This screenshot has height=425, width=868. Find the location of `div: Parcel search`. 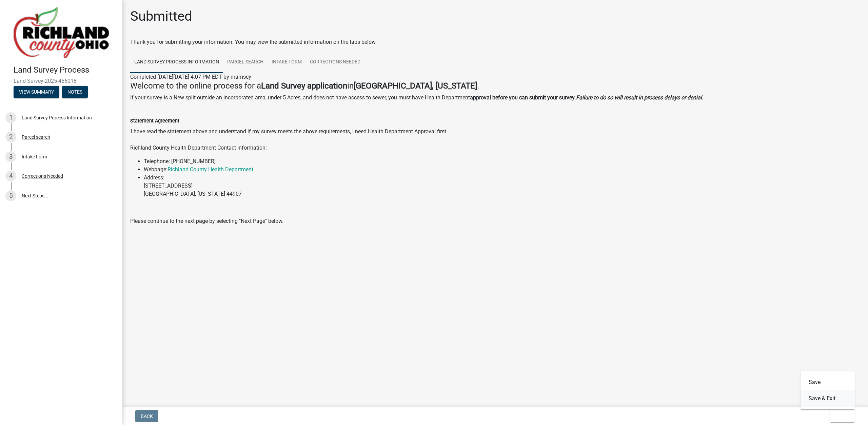

div: Parcel search is located at coordinates (36, 137).